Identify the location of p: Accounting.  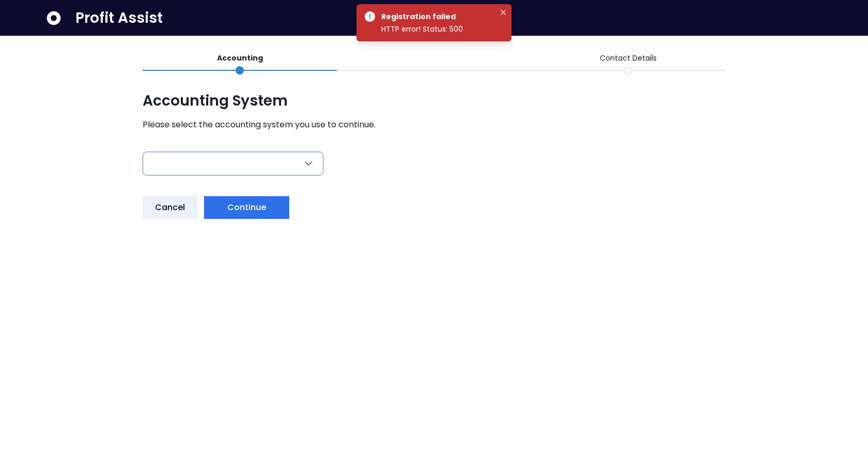
(240, 58).